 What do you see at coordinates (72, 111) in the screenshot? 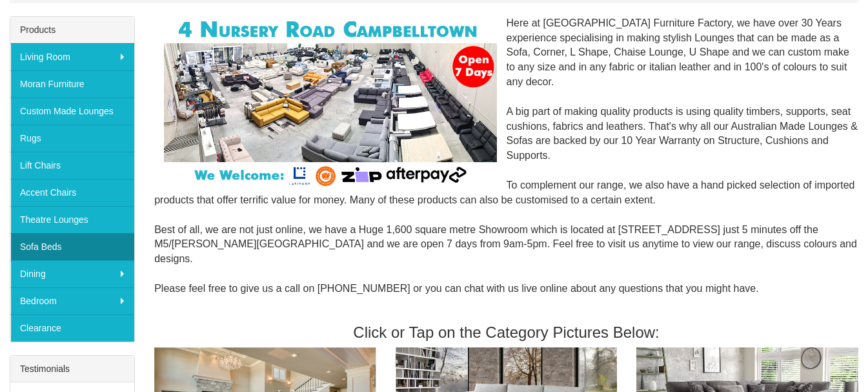
I see `a: Custom Made Lounges` at bounding box center [72, 111].